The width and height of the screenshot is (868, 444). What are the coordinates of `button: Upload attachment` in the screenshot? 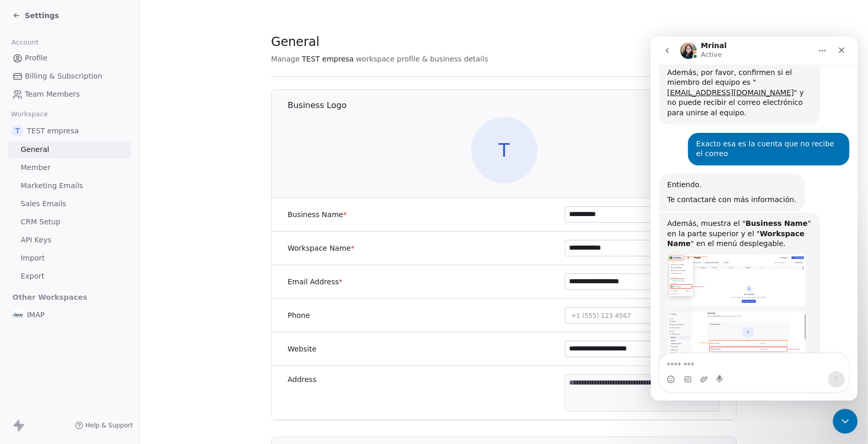 It's located at (53, 343).